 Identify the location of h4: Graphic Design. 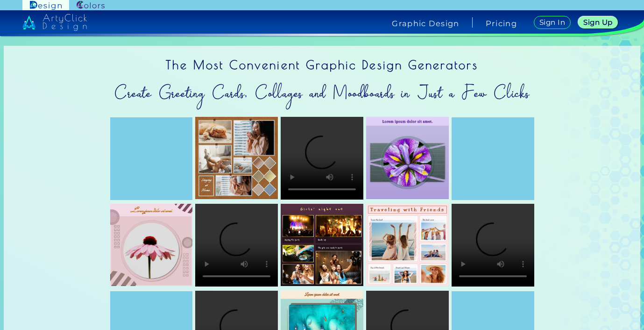
(426, 24).